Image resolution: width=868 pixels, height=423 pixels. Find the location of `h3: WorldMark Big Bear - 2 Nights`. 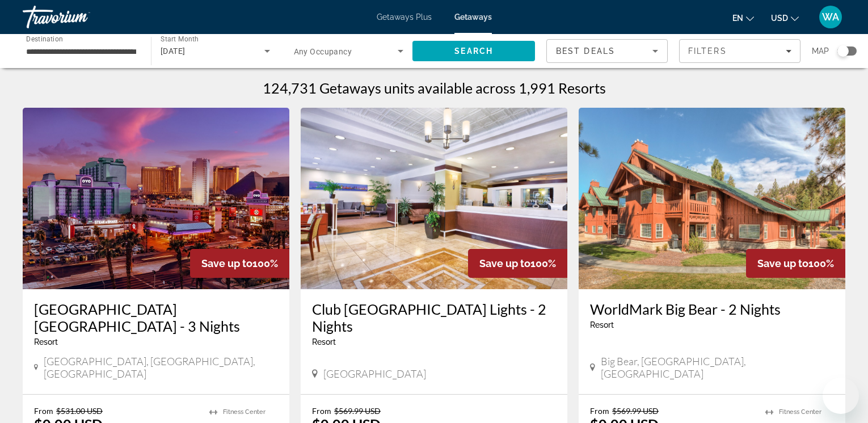

h3: WorldMark Big Bear - 2 Nights is located at coordinates (712, 309).